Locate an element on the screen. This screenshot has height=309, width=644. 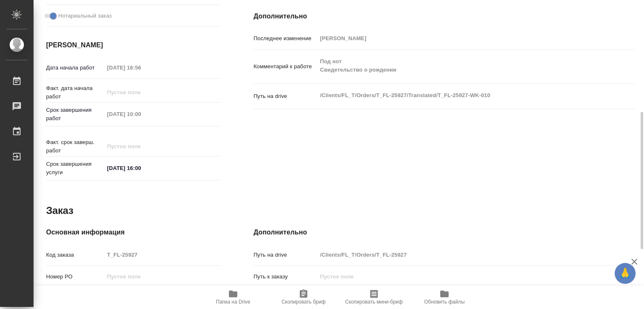
p: Код заказа is located at coordinates (75, 255).